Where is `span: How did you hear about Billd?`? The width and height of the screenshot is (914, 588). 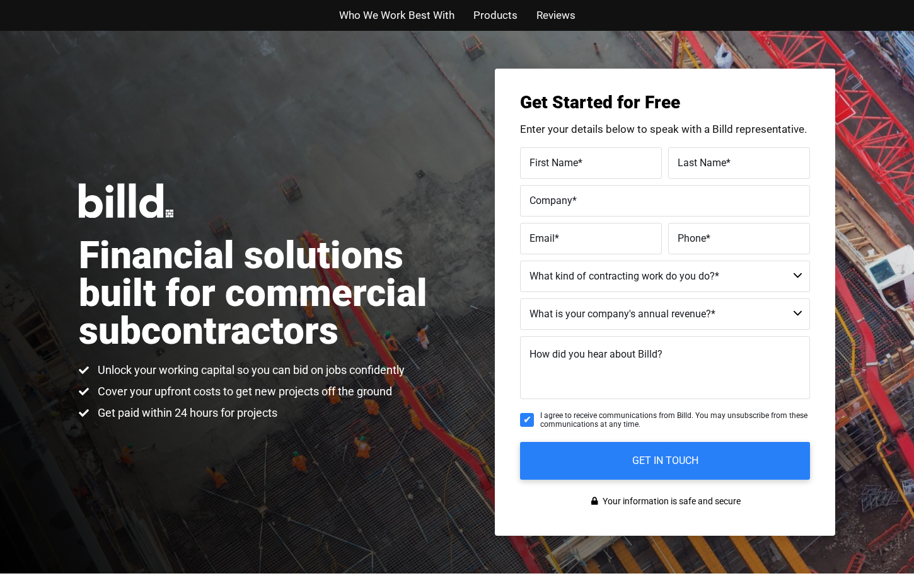
span: How did you hear about Billd? is located at coordinates (595, 354).